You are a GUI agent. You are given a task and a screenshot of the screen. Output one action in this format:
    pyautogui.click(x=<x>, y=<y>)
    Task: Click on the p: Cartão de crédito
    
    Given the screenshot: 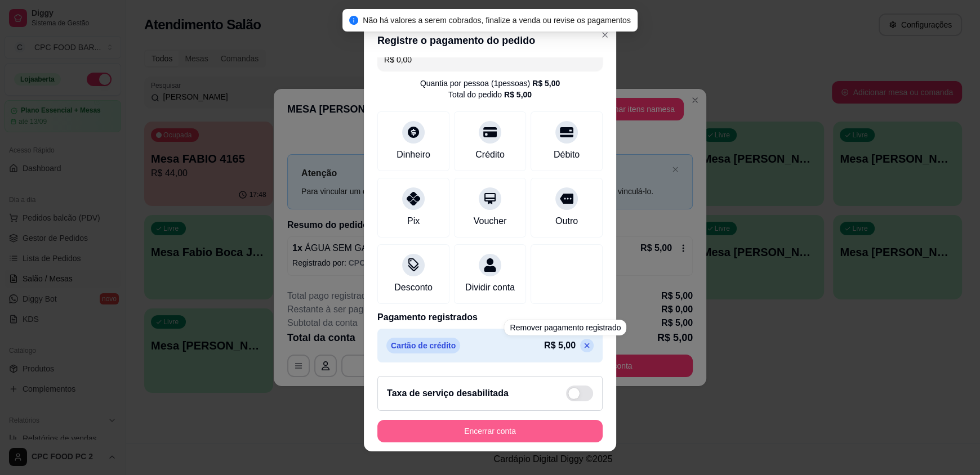 What is the action you would take?
    pyautogui.click(x=423, y=346)
    